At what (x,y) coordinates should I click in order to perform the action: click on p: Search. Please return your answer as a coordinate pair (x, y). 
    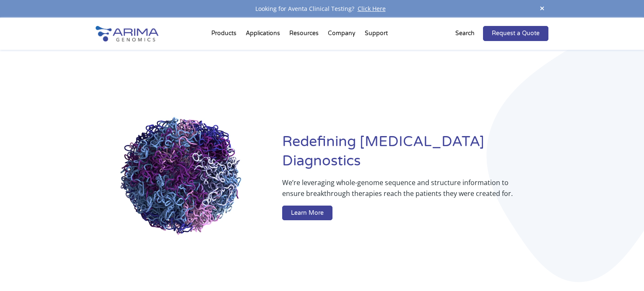
    Looking at the image, I should click on (465, 34).